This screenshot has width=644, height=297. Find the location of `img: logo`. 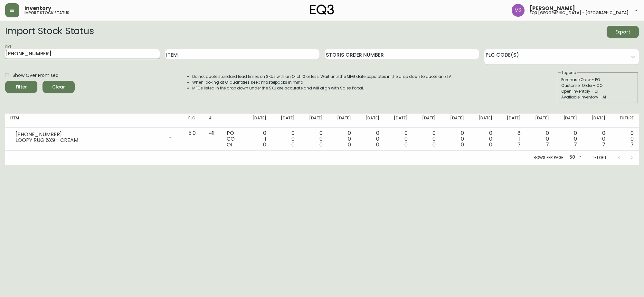

img: logo is located at coordinates (322, 10).